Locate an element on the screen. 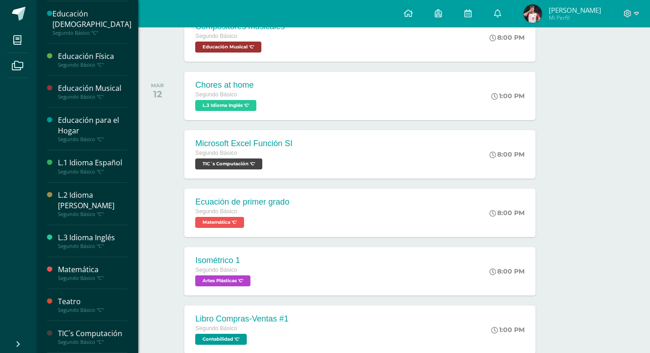  a: L.1 Idioma EspañolSegundo Básico "C" is located at coordinates (93, 166).